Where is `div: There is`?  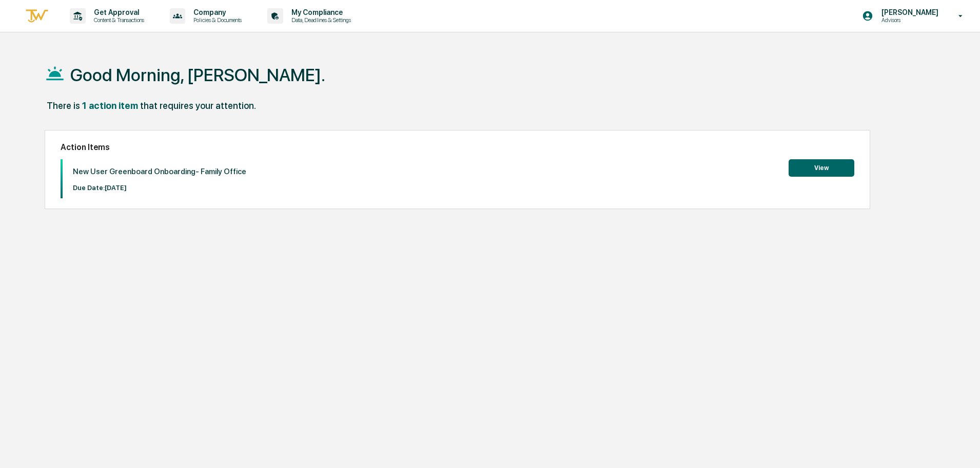 div: There is is located at coordinates (63, 105).